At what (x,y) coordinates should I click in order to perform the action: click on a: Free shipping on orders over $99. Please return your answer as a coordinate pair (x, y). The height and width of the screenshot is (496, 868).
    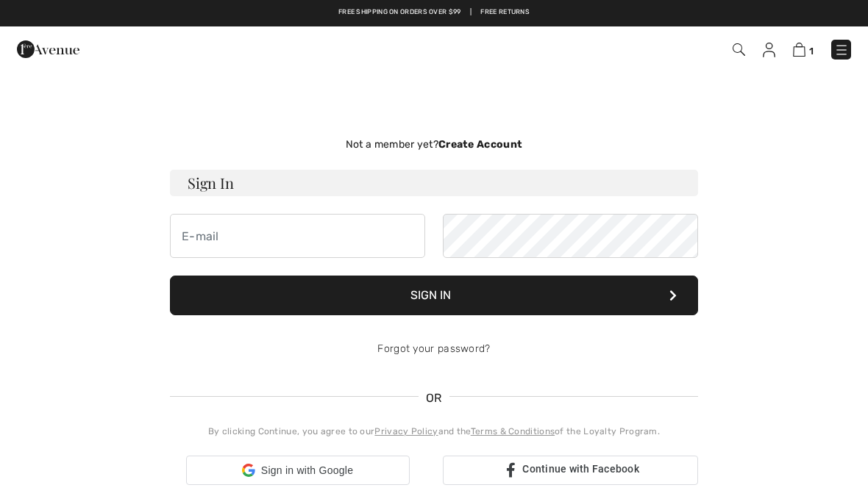
    Looking at the image, I should click on (399, 13).